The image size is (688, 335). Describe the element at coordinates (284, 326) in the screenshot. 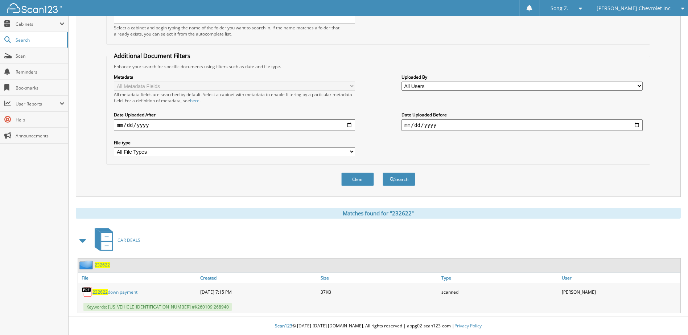

I see `span: Scan123` at that location.